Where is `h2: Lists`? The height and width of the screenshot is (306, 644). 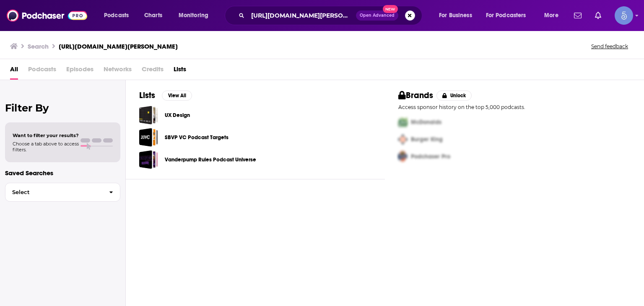
h2: Lists is located at coordinates (147, 95).